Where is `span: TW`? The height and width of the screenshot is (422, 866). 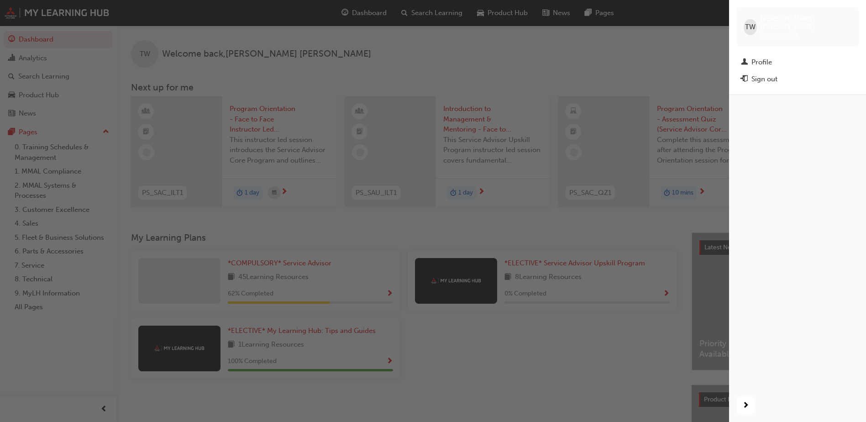
span: TW is located at coordinates (750, 27).